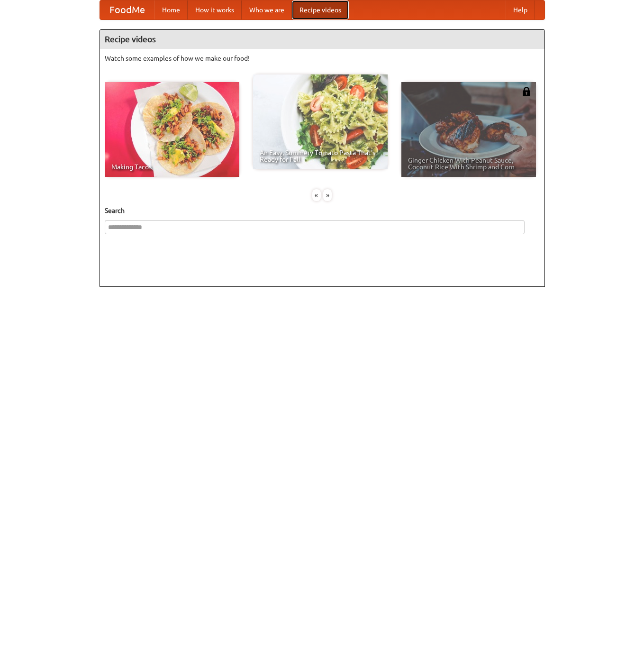 This screenshot has height=671, width=644. I want to click on h4: Recipe videos, so click(322, 40).